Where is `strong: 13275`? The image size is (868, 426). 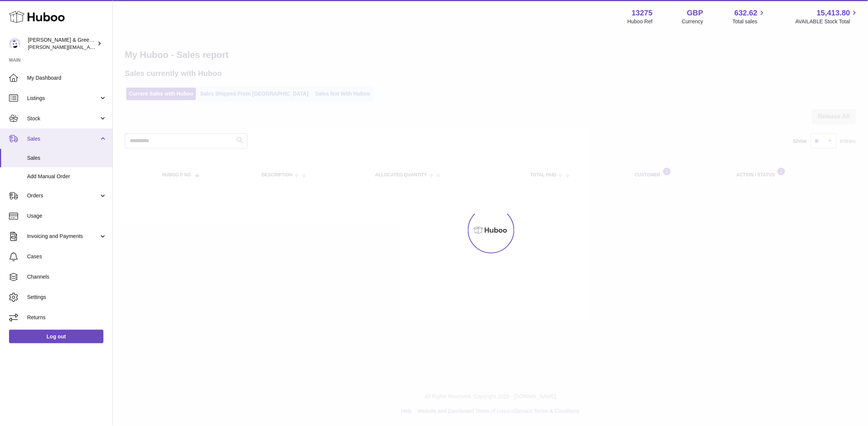 strong: 13275 is located at coordinates (642, 13).